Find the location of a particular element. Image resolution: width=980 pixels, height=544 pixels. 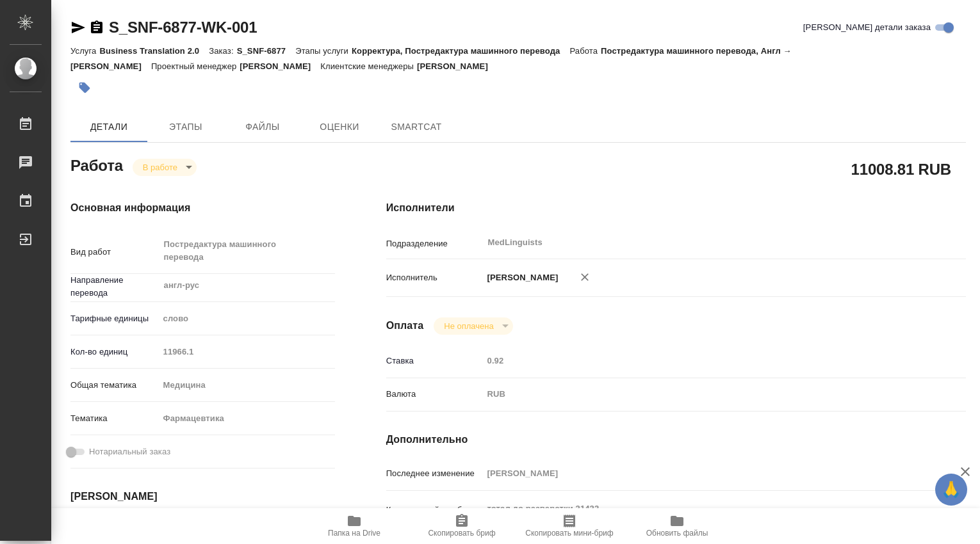

span: Скопировать бриф is located at coordinates (461, 533).